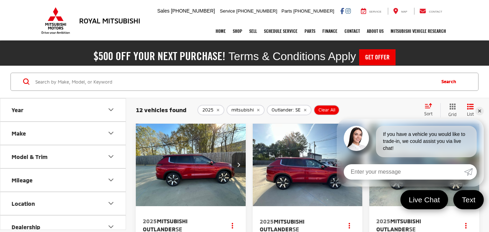  I want to click on button: remove 2025, so click(211, 110).